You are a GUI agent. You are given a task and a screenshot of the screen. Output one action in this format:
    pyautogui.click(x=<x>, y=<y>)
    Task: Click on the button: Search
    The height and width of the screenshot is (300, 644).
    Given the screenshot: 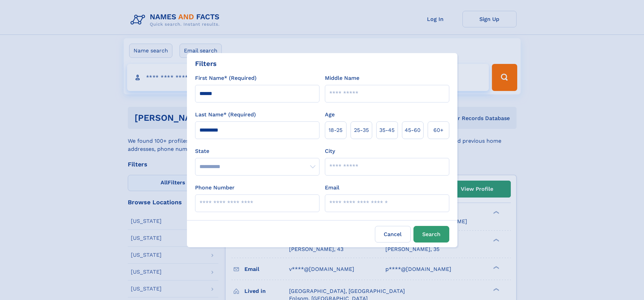 What is the action you would take?
    pyautogui.click(x=431, y=234)
    